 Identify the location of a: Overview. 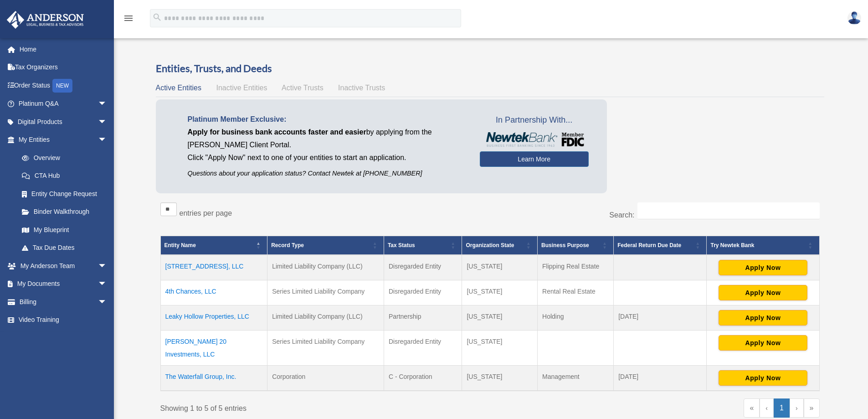
(62, 157).